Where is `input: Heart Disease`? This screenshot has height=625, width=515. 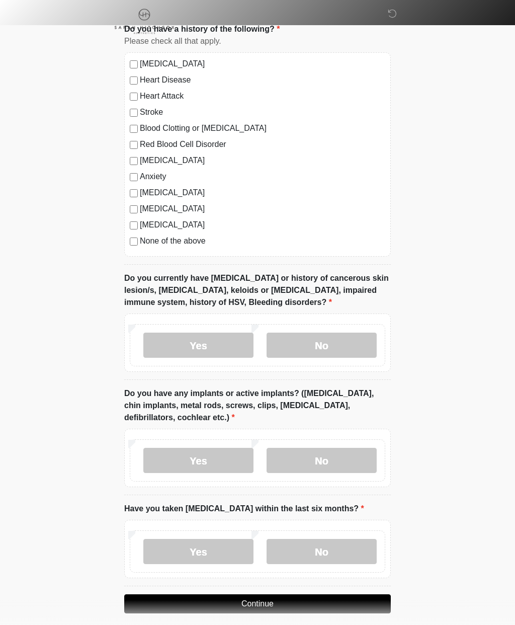 input: Heart Disease is located at coordinates (134, 80).